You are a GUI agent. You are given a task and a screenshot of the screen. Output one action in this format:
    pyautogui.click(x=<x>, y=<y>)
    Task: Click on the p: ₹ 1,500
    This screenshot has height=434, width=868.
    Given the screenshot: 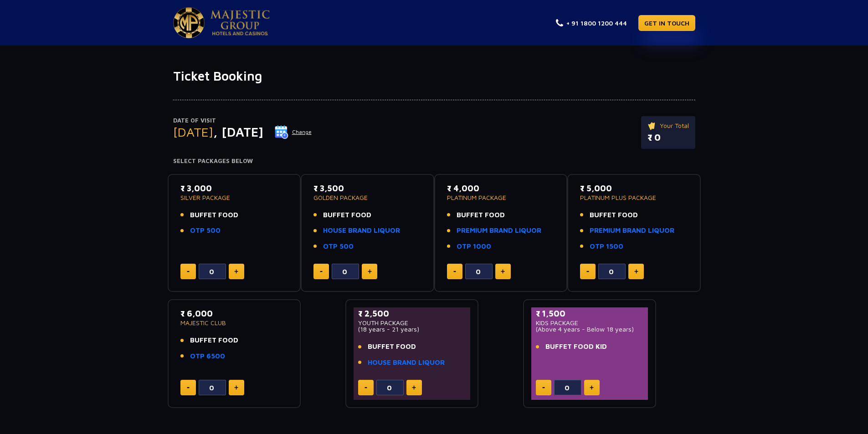 What is the action you would take?
    pyautogui.click(x=589, y=313)
    